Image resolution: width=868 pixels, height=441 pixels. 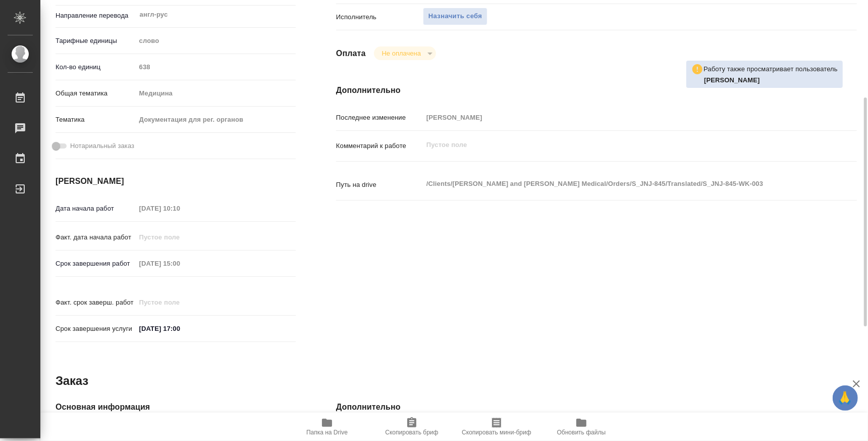 I want to click on button: Скопировать мини-бриф, so click(x=497, y=427).